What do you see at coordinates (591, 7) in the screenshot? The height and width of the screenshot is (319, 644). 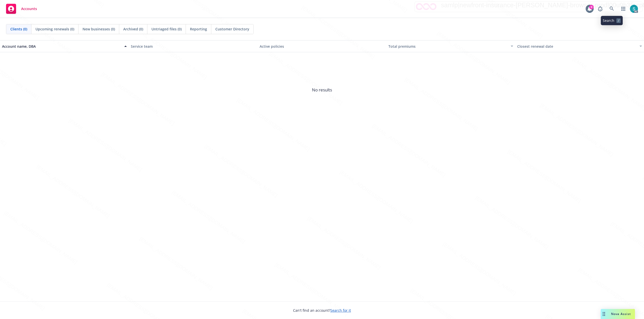 I see `div: 9` at bounding box center [591, 7].